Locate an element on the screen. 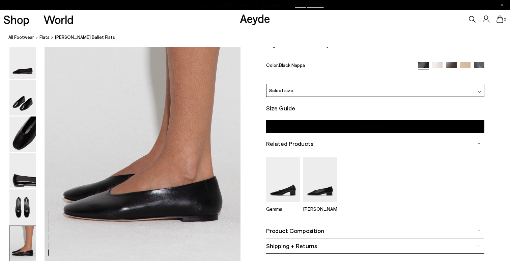  font: Color: is located at coordinates (273, 65).